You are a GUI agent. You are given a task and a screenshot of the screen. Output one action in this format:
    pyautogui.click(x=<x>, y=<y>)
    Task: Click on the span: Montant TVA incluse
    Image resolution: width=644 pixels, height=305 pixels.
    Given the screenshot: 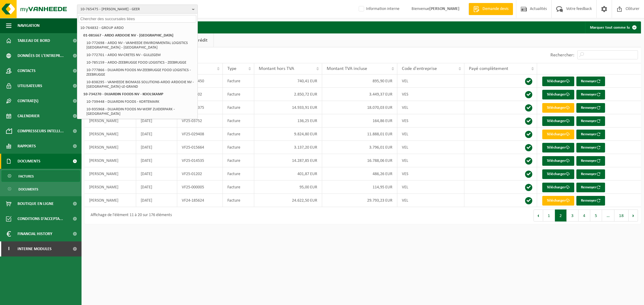 What is the action you would take?
    pyautogui.click(x=347, y=69)
    